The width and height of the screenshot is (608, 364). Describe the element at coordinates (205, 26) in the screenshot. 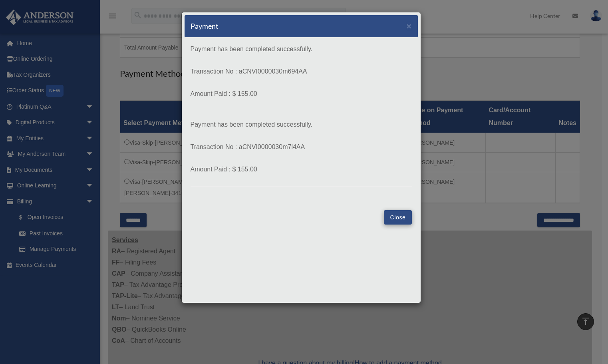

I see `h5: Payment` at that location.